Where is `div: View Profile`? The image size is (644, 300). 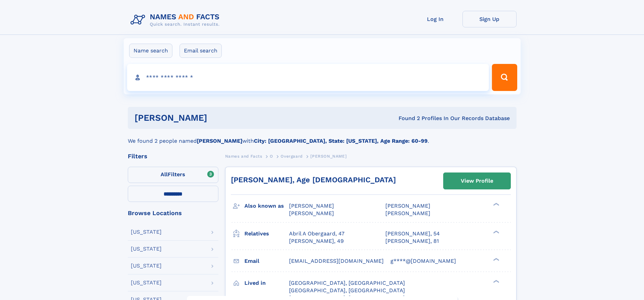 div: View Profile is located at coordinates (477, 181).